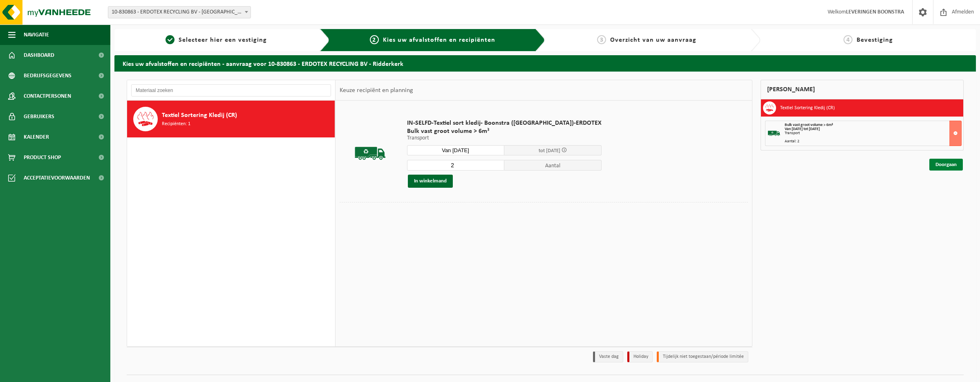 The height and width of the screenshot is (382, 980). What do you see at coordinates (231, 119) in the screenshot?
I see `button: Textiel Sortering Kledij (CR) Recipiënten: 1` at bounding box center [231, 119].